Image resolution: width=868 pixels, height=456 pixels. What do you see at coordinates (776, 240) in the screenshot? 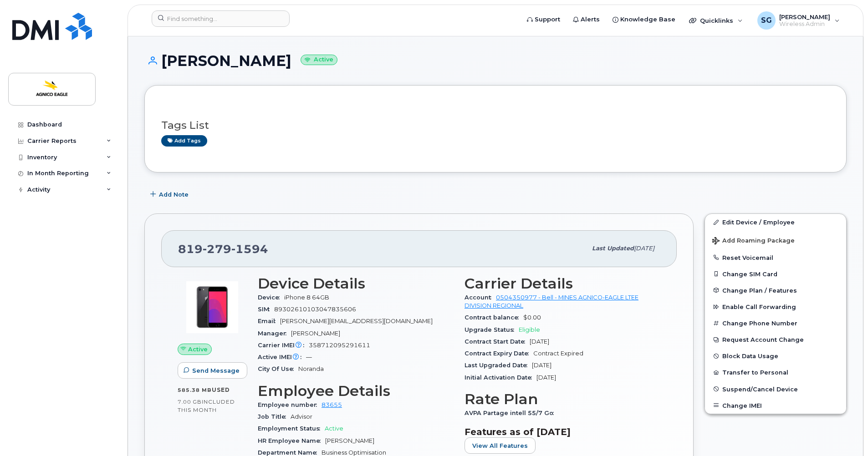
I see `button: Add Roaming Package` at bounding box center [776, 240].